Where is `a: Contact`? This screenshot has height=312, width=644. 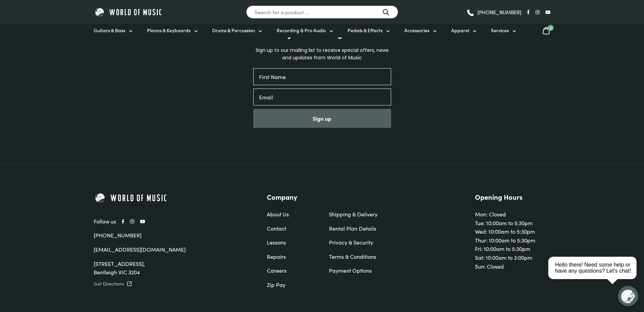 a: Contact is located at coordinates (291, 229).